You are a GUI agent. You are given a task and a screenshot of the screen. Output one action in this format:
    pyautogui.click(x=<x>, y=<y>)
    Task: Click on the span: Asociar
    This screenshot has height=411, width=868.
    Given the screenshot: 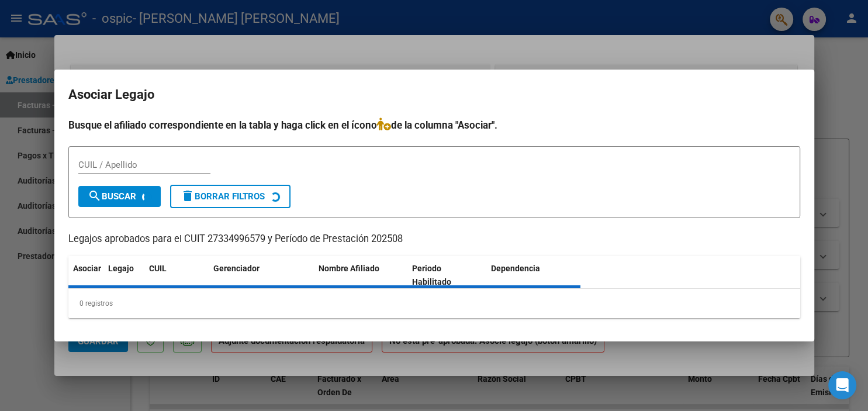 What is the action you would take?
    pyautogui.click(x=87, y=268)
    